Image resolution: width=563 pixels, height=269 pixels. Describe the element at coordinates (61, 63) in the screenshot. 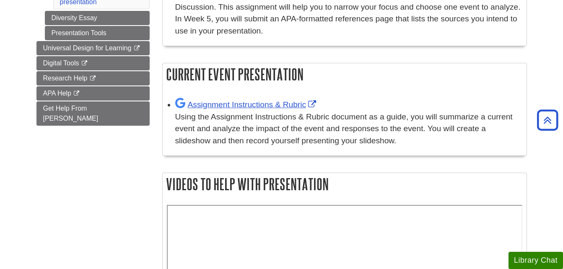

I see `span: Digital Tools` at that location.